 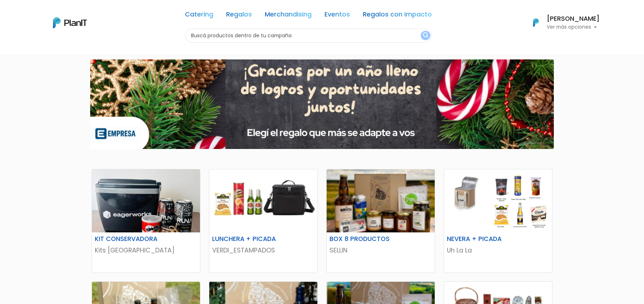 I want to click on a: NEVERA + PICADA Uh La La, so click(x=499, y=221).